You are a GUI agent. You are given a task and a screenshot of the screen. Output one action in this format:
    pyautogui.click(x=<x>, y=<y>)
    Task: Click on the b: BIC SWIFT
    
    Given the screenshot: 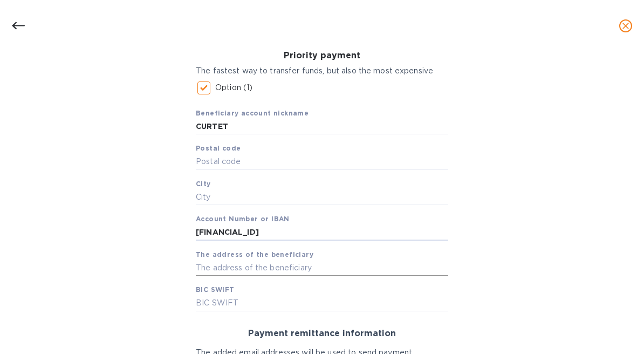 What is the action you would take?
    pyautogui.click(x=216, y=289)
    